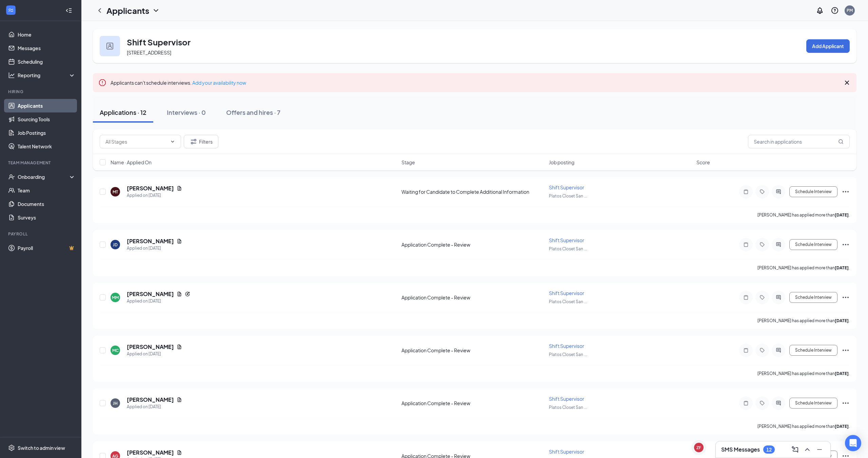 Image resolution: width=868 pixels, height=458 pixels. What do you see at coordinates (795, 450) in the screenshot?
I see `button: ComposeMessage` at bounding box center [795, 450].